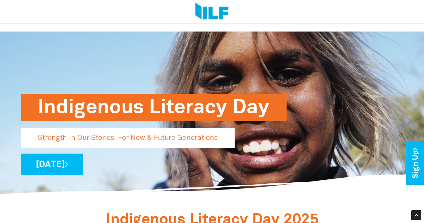 The height and width of the screenshot is (223, 424). Describe the element at coordinates (417, 215) in the screenshot. I see `div: Scroll Back to Top` at that location.